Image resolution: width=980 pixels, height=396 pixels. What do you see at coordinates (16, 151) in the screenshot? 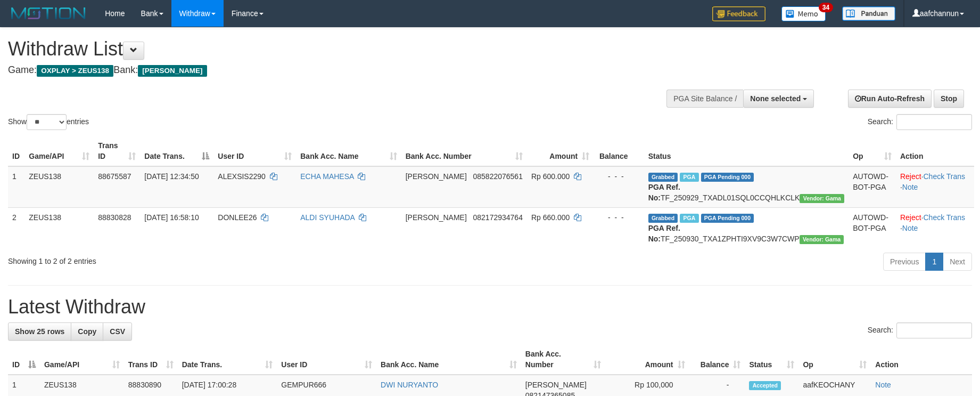
I see `th: ID` at bounding box center [16, 151].